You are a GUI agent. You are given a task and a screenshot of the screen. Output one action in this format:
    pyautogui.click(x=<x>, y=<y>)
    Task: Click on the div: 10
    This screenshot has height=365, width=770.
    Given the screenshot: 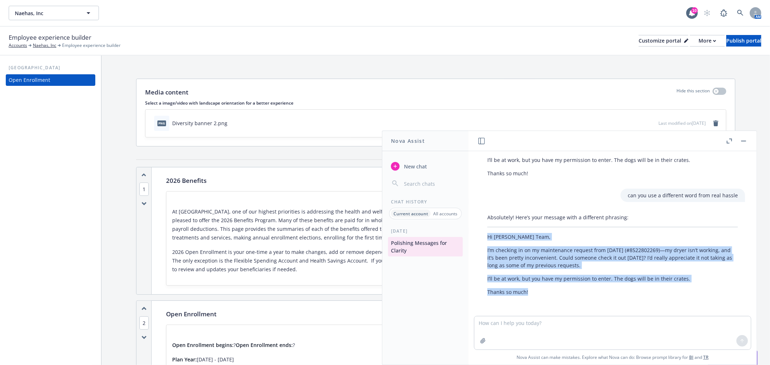 What is the action you would take?
    pyautogui.click(x=695, y=10)
    